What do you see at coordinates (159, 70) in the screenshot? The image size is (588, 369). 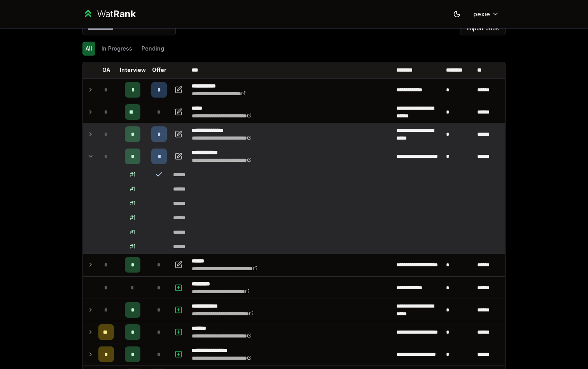 I see `p: Offer` at bounding box center [159, 70].